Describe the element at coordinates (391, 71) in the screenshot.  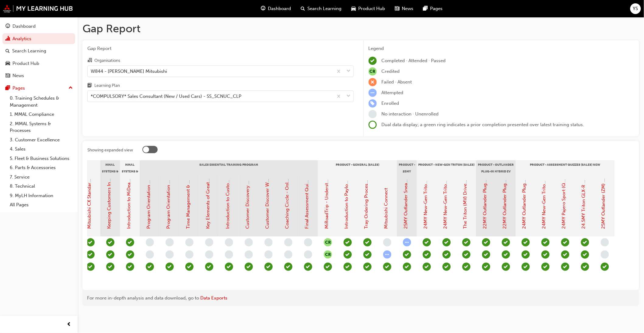
I see `span: Credited` at that location.